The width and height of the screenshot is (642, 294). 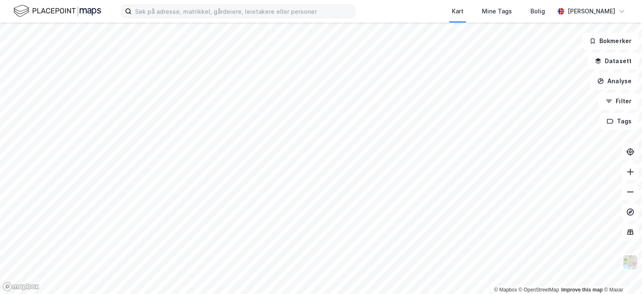 I want to click on div: Mine Tags, so click(x=497, y=11).